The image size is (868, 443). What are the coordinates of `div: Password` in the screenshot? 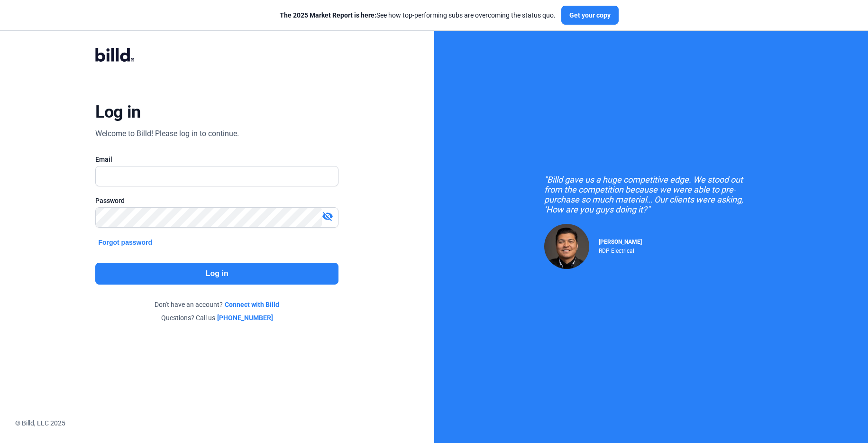 It's located at (217, 201).